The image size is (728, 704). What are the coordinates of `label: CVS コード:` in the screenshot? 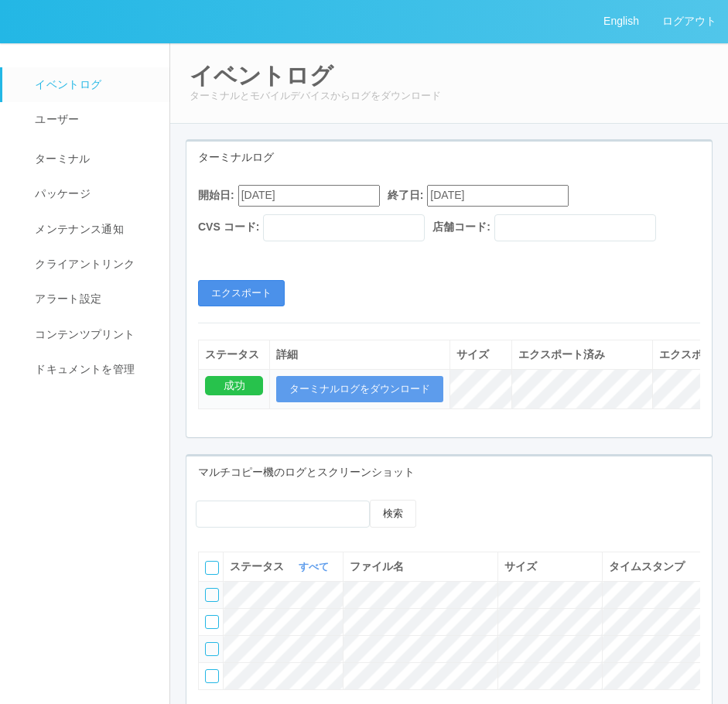 It's located at (228, 227).